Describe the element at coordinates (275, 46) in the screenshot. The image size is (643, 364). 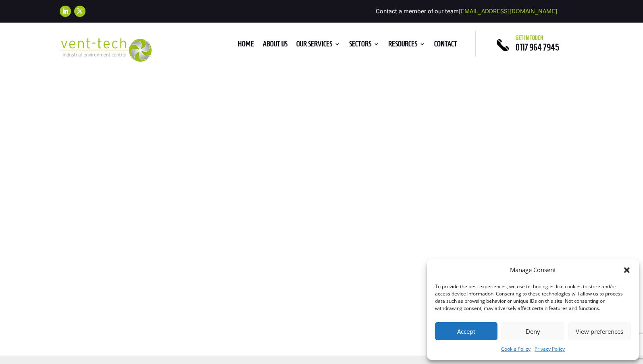
I see `a: About us` at that location.